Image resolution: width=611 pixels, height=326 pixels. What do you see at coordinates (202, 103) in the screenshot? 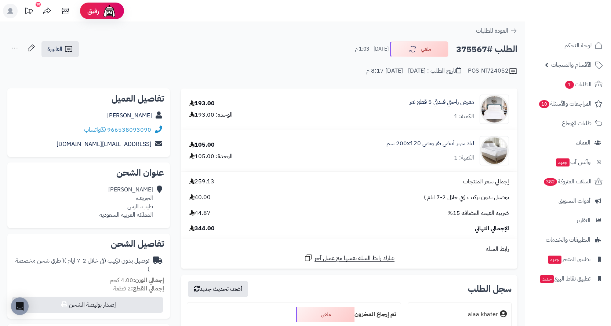
I see `div: 193.00` at bounding box center [202, 103].